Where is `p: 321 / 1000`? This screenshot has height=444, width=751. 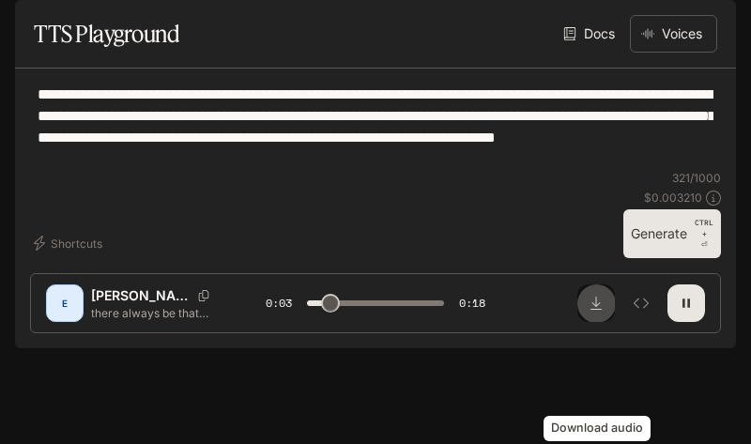 p: 321 / 1000 is located at coordinates (697, 178).